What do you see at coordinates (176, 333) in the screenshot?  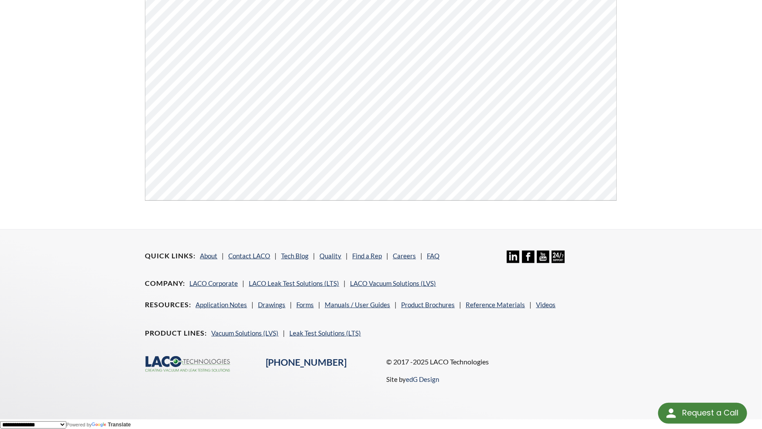 I see `h4: Product Lines` at bounding box center [176, 333].